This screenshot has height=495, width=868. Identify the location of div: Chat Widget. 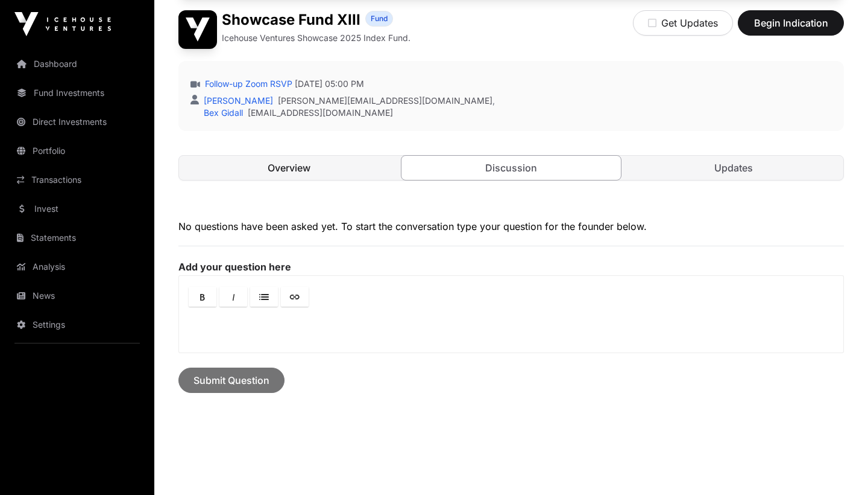
(838, 466).